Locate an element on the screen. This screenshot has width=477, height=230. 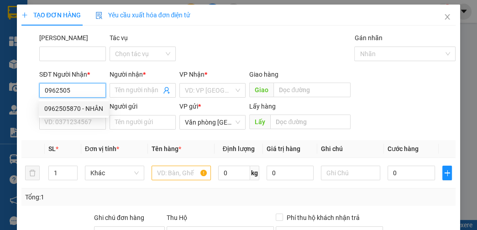
span: Giá trị hàng is located at coordinates (283, 149).